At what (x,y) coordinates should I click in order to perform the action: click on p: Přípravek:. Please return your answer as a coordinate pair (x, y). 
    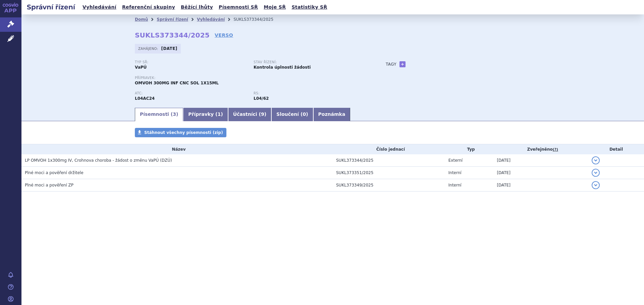
    Looking at the image, I should click on (254, 78).